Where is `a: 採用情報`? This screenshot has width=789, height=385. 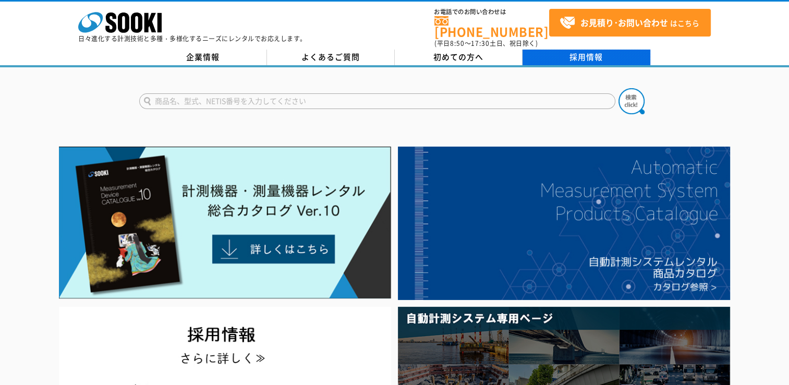 a: 採用情報 is located at coordinates (586, 57).